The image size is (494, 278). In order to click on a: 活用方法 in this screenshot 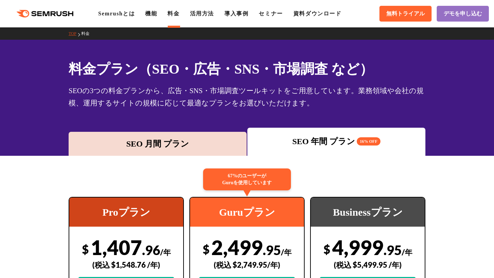, I will do `click(202, 13)`.